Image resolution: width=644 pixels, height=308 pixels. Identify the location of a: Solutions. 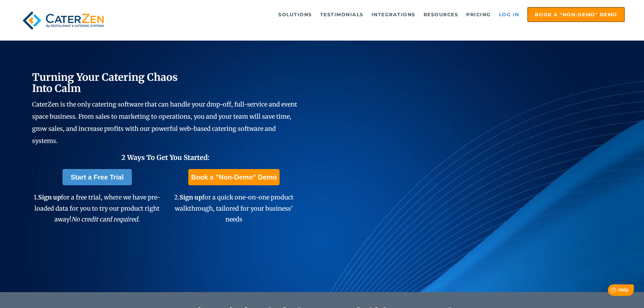
(295, 14).